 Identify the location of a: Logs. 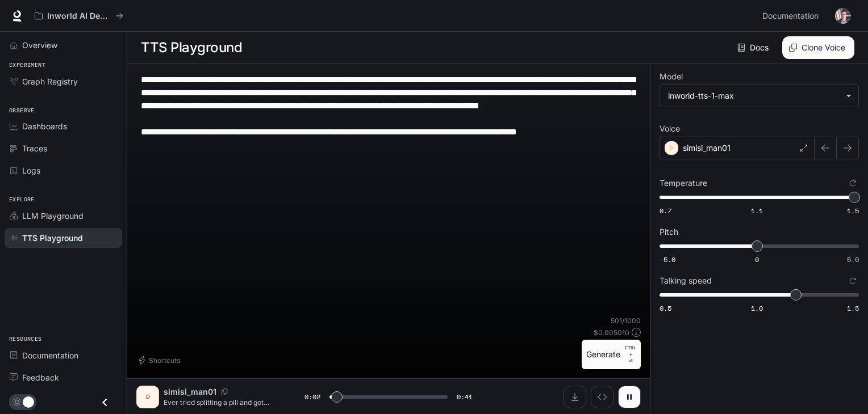
(63, 170).